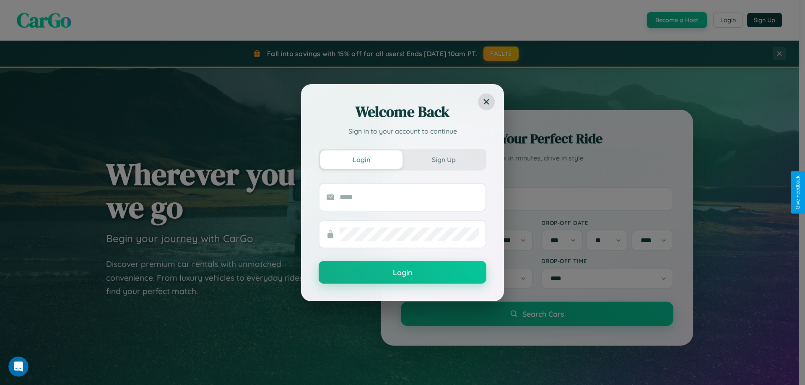 The height and width of the screenshot is (385, 805). What do you see at coordinates (798, 193) in the screenshot?
I see `div: Give Feedback` at bounding box center [798, 193].